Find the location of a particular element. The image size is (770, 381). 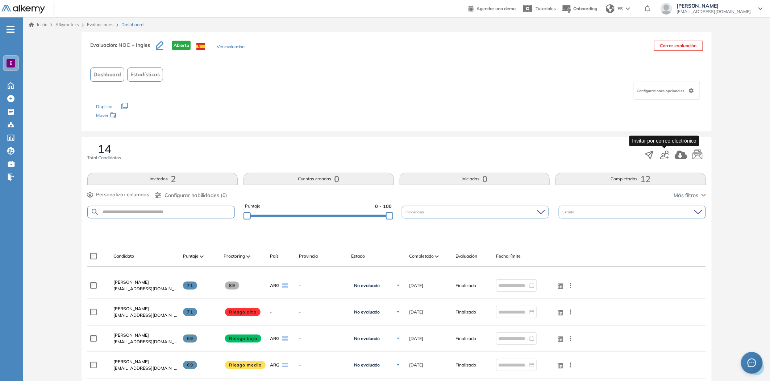

span: Configurar habilidades (0) is located at coordinates (196, 195).